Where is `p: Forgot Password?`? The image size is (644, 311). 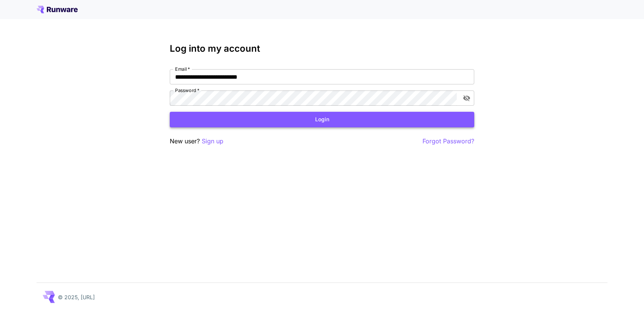 p: Forgot Password? is located at coordinates (448, 141).